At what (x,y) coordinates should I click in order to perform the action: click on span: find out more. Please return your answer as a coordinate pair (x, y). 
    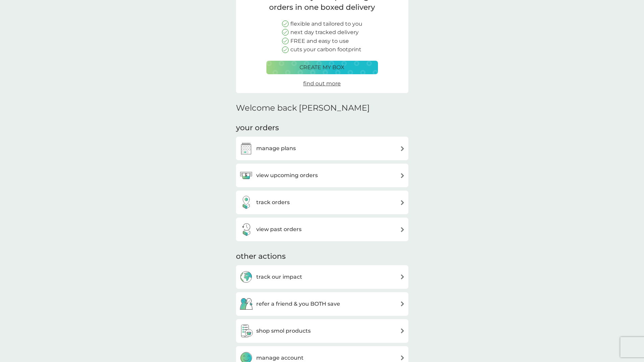
    Looking at the image, I should click on (322, 84).